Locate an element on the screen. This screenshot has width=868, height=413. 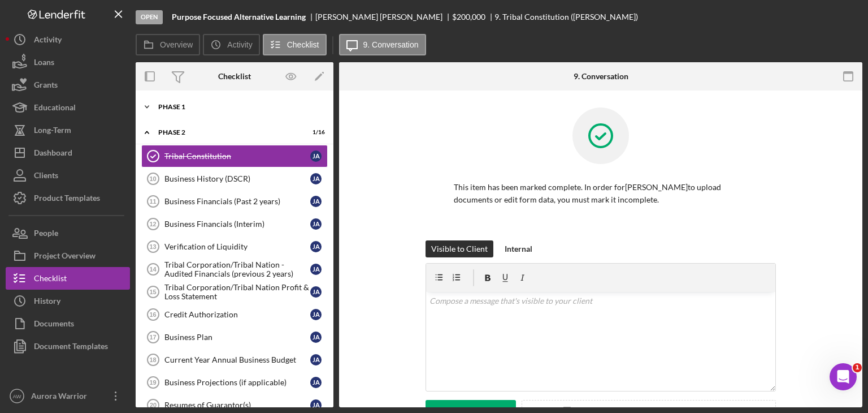
button: Overview is located at coordinates (167, 45).